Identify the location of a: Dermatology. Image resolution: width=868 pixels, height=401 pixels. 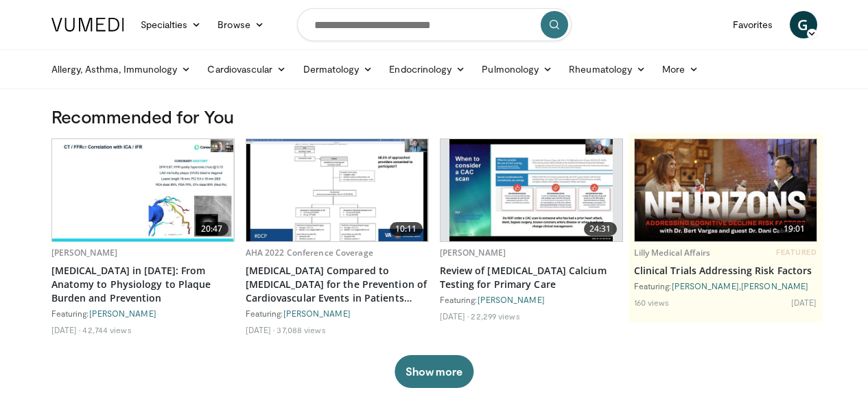
(338, 69).